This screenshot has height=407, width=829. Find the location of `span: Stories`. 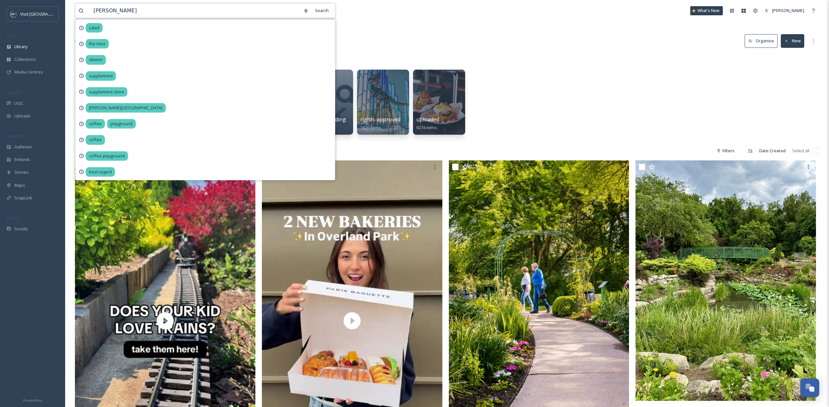

span: Stories is located at coordinates (21, 172).